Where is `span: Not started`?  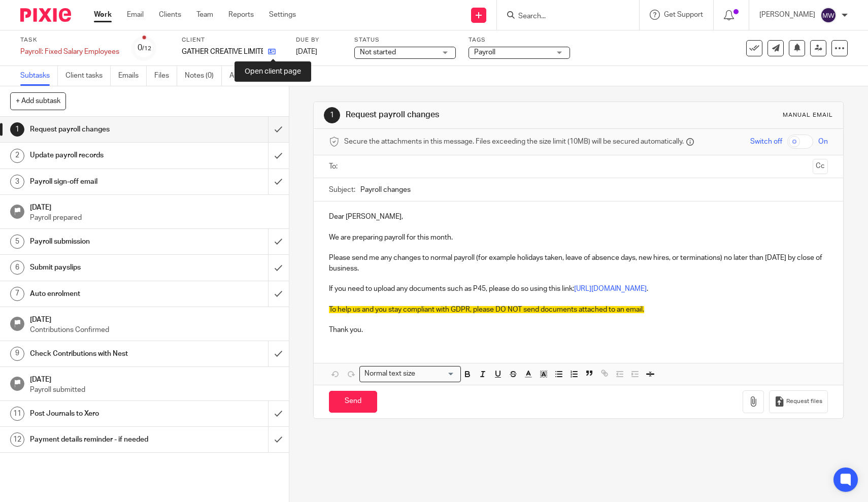 span: Not started is located at coordinates (377, 52).